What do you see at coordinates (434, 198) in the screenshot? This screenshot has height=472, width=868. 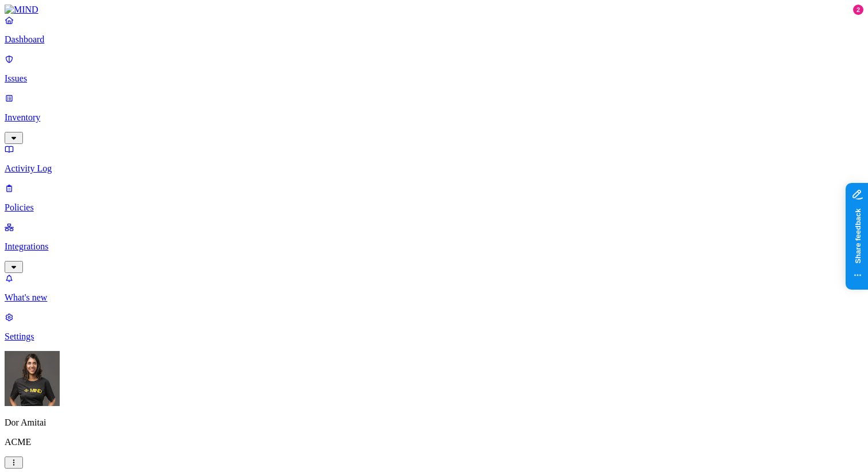 I see `a: Policies` at bounding box center [434, 198].